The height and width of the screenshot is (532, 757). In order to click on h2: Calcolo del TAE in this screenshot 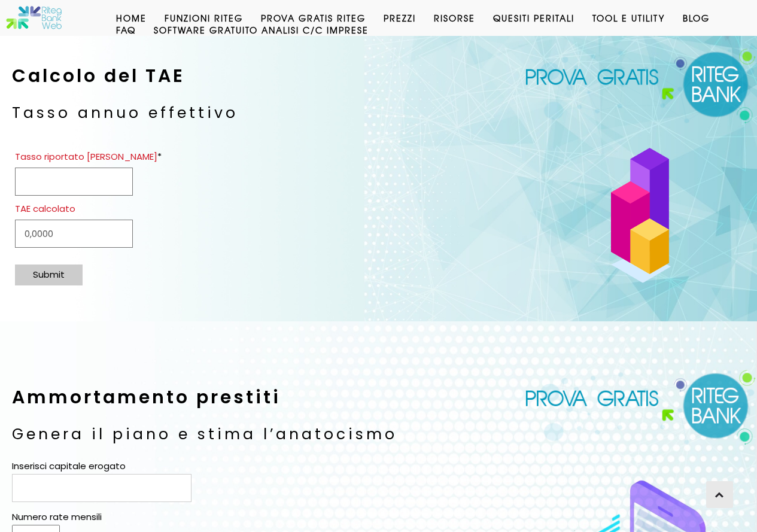, I will do `click(250, 76)`.